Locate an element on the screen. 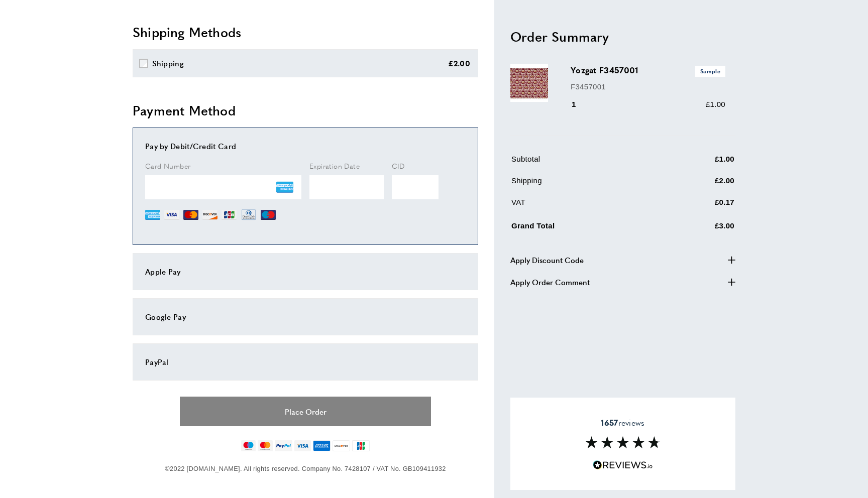 This screenshot has width=868, height=498. img: MC.webp is located at coordinates (191, 214).